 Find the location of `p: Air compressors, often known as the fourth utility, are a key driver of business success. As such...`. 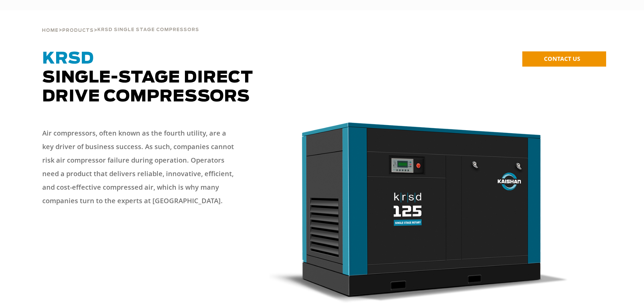

p: Air compressors, often known as the fourth utility, are a key driver of business success. As such... is located at coordinates (140, 167).